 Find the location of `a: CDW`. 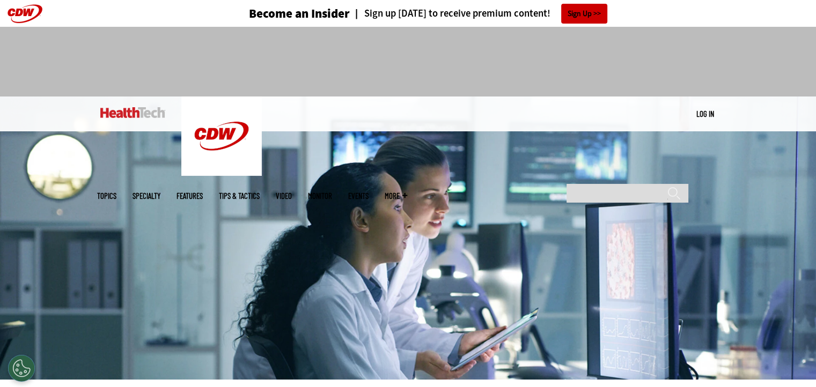

a: CDW is located at coordinates (221, 173).